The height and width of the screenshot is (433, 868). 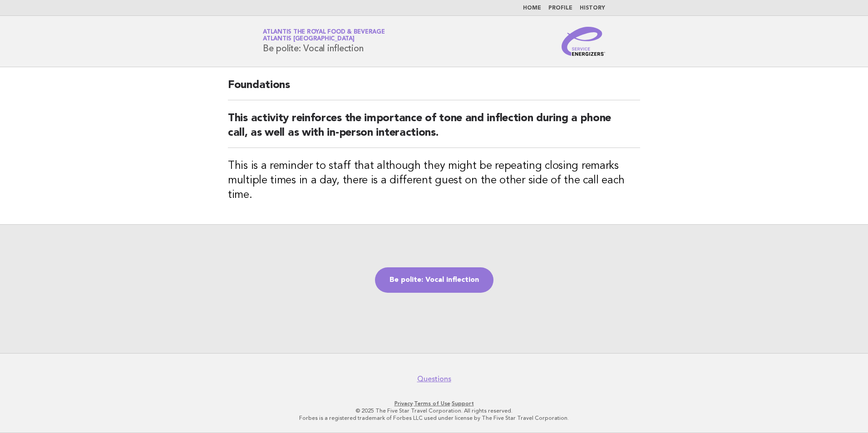 What do you see at coordinates (434, 89) in the screenshot?
I see `h2: Foundations` at bounding box center [434, 89].